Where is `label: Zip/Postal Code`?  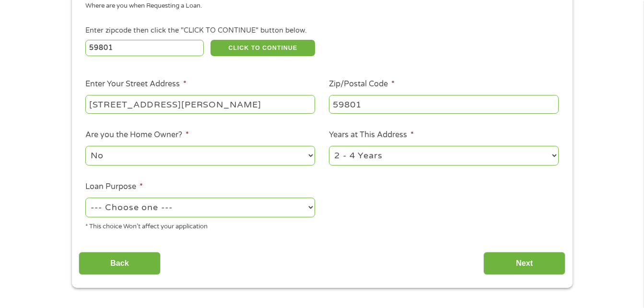
label: Zip/Postal Code is located at coordinates (361, 84).